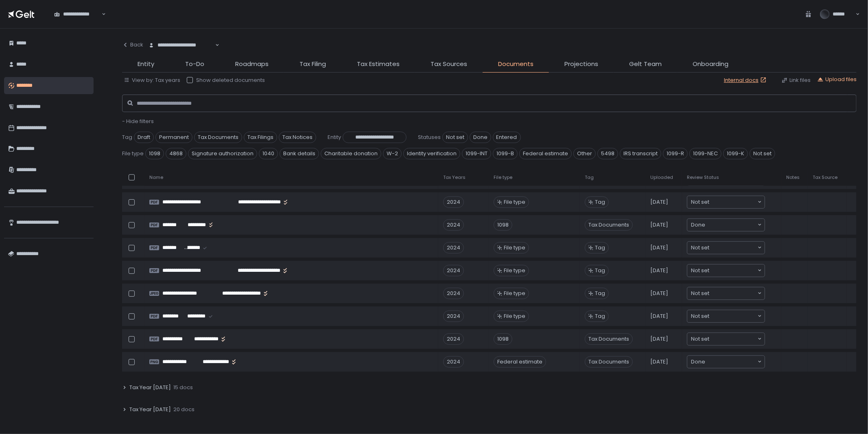 The height and width of the screenshot is (434, 868). What do you see at coordinates (138, 121) in the screenshot?
I see `button: - Hide filters` at bounding box center [138, 121].